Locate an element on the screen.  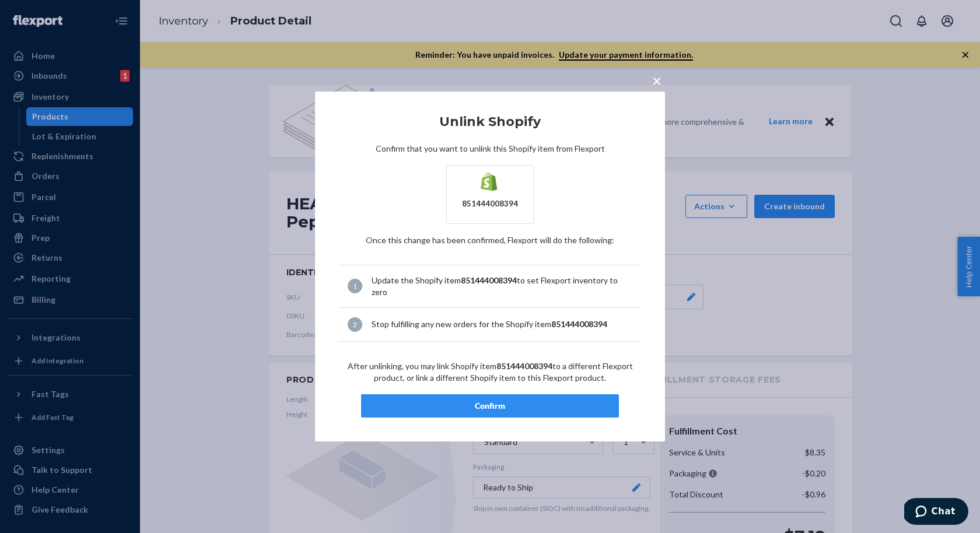
div: Update the Shopify item to set Flexport inventory to zero is located at coordinates (502, 286).